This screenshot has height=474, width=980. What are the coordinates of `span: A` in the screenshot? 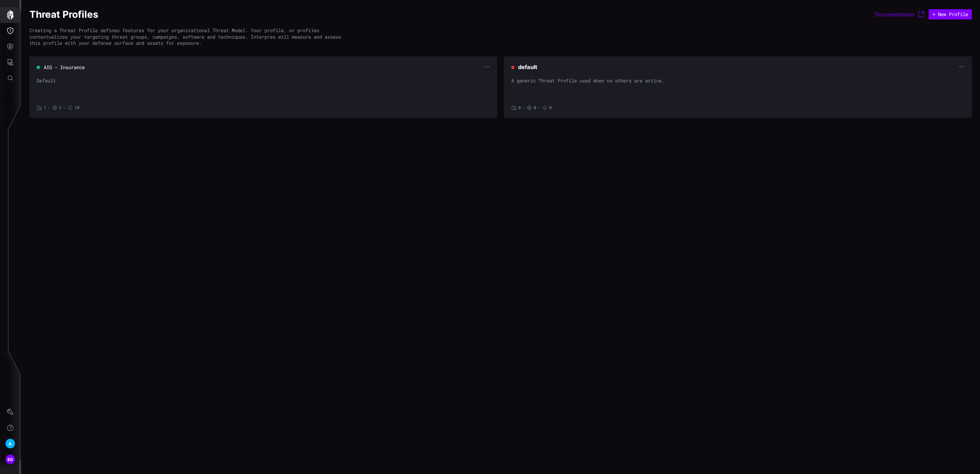 It's located at (10, 443).